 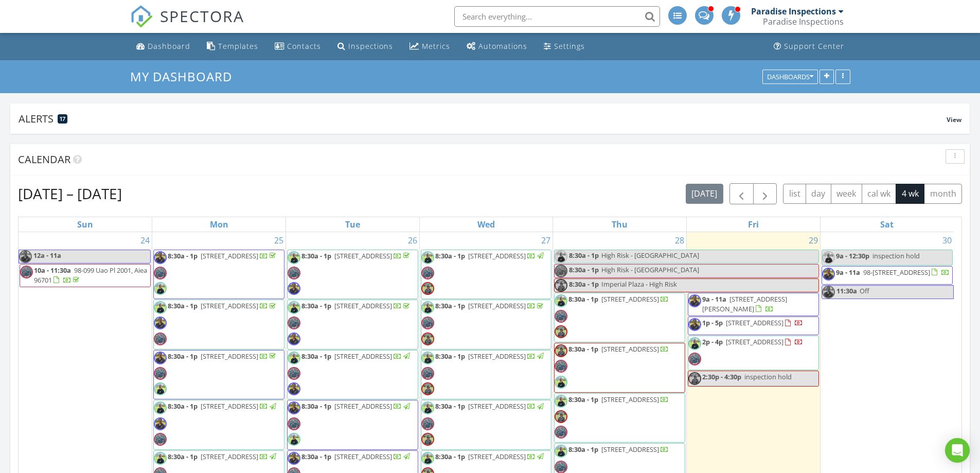 What do you see at coordinates (497, 46) in the screenshot?
I see `a: Automations (Advanced)` at bounding box center [497, 46].